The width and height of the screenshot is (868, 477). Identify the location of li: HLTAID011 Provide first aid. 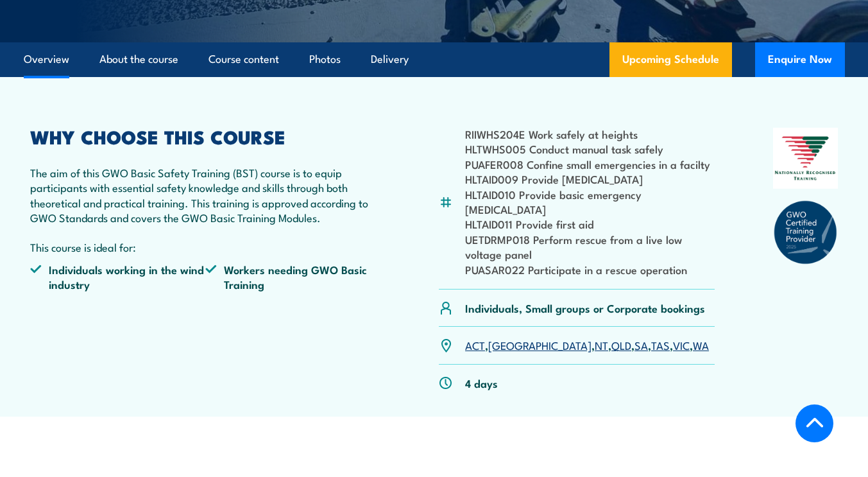
(590, 224).